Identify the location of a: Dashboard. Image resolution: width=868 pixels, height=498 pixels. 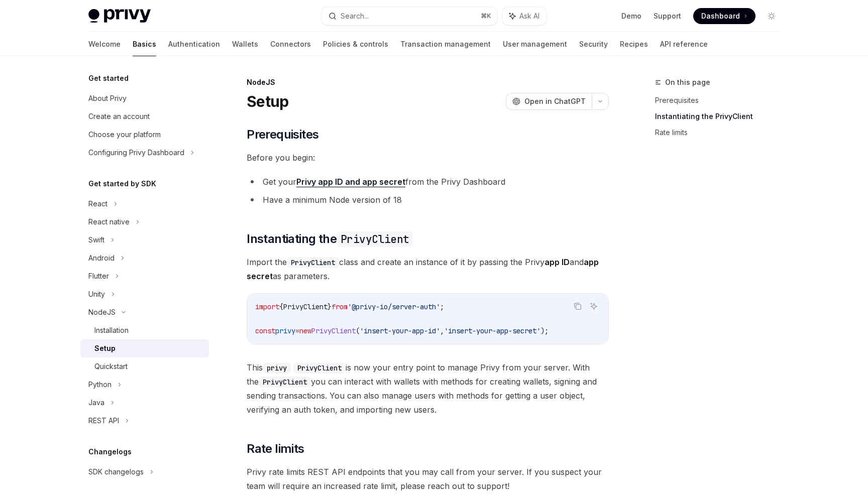
(724, 16).